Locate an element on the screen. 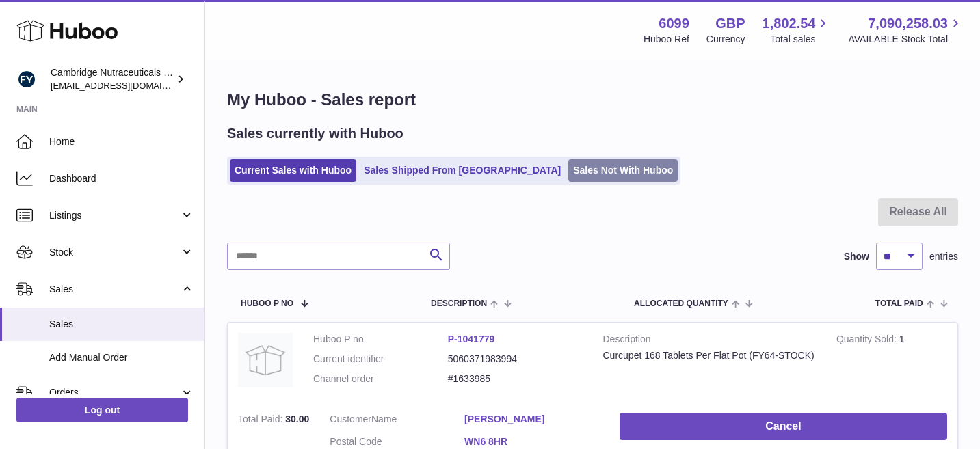 The width and height of the screenshot is (980, 449). strong: GBP is located at coordinates (730, 23).